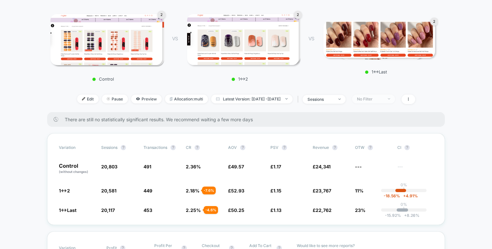  I want to click on span: 23,767, so click(323, 191).